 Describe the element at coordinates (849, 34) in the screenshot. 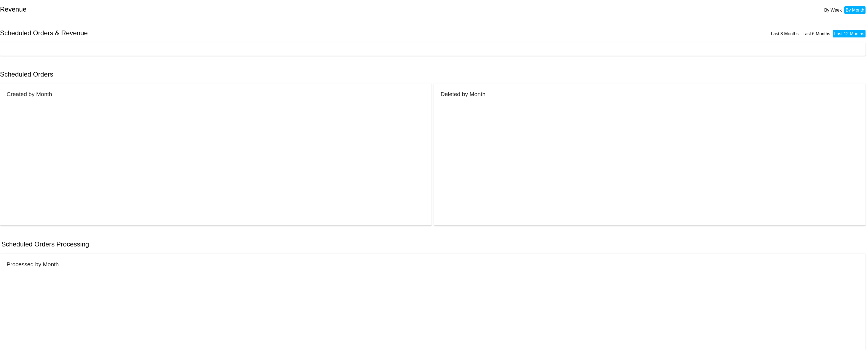

I see `a: Last 12 Months` at that location.